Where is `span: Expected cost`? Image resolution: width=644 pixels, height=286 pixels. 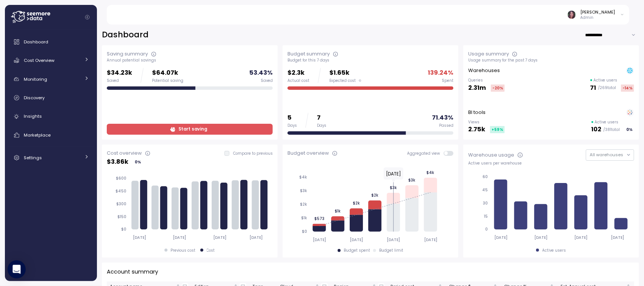
span: Expected cost is located at coordinates (343, 81).